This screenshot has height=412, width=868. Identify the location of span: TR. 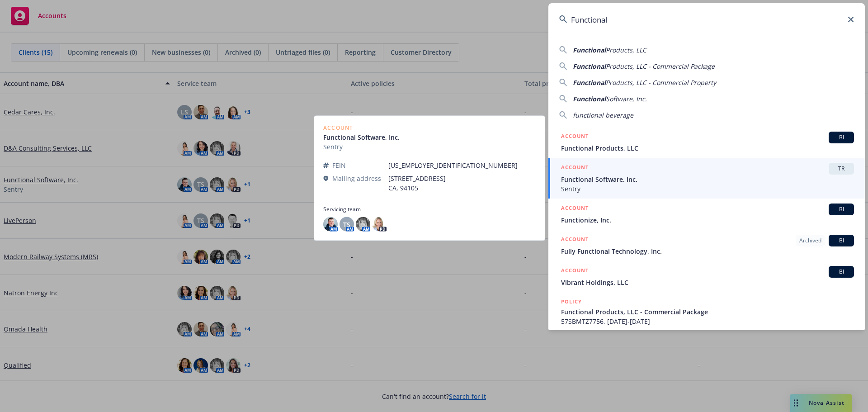
(841, 169).